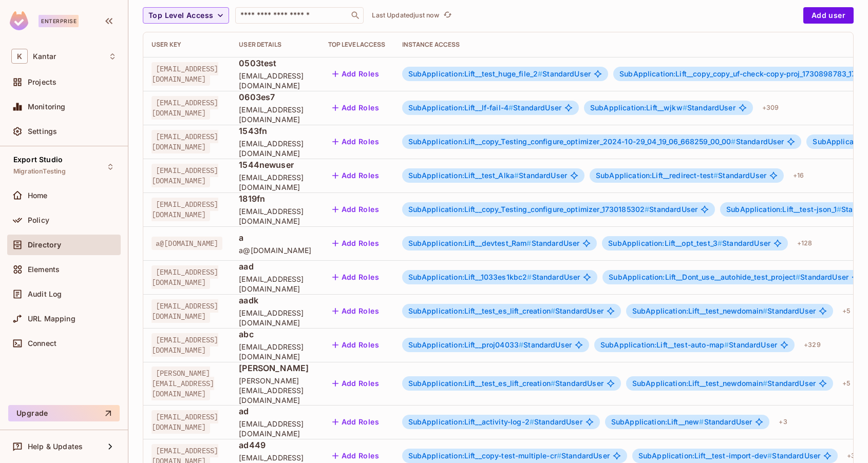  What do you see at coordinates (657, 421) in the screenshot?
I see `span: SubApplication:Lift__new` at bounding box center [657, 421].